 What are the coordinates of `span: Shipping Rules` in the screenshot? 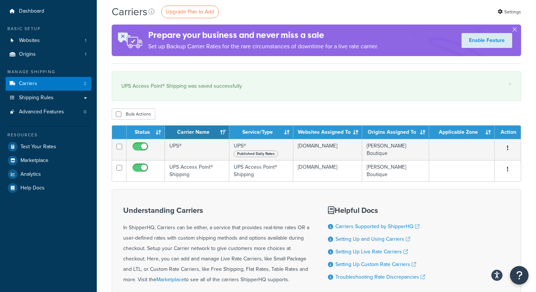 It's located at (36, 98).